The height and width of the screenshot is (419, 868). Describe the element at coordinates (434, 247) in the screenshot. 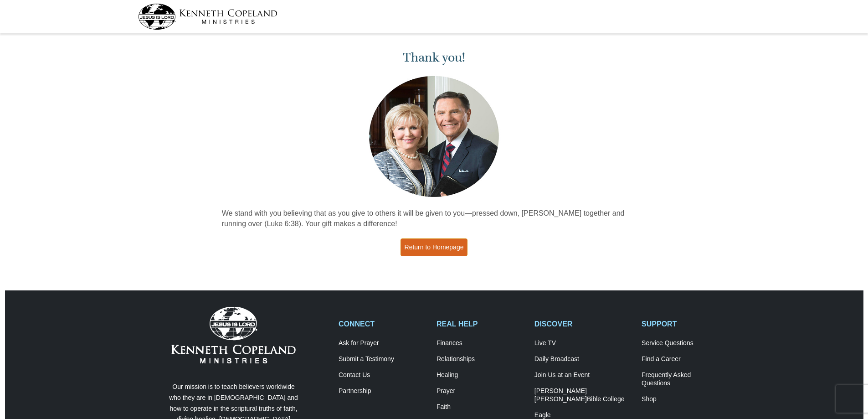

I see `a: Return to Homepage` at that location.